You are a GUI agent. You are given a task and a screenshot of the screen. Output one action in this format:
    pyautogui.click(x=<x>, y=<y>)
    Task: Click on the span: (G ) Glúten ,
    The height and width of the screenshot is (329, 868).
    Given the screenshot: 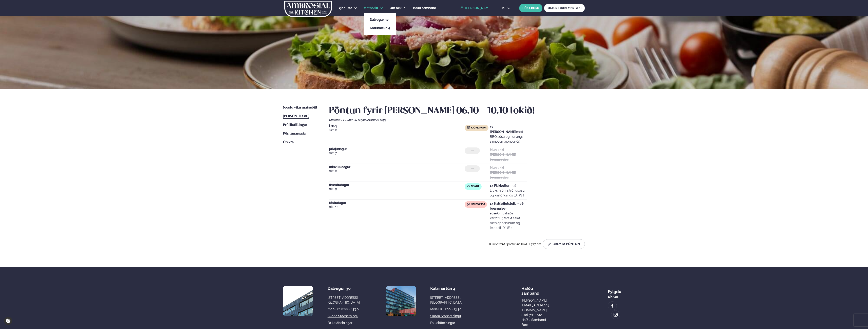 What is the action you would take?
    pyautogui.click(x=347, y=120)
    